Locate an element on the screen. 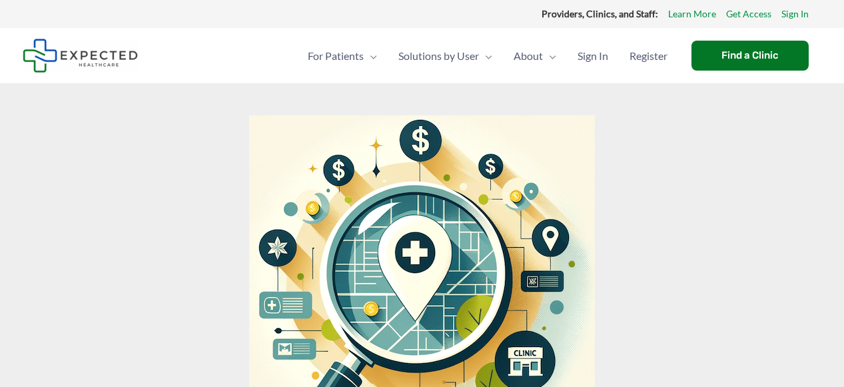 This screenshot has width=844, height=387. div: Find a Clinic is located at coordinates (750, 55).